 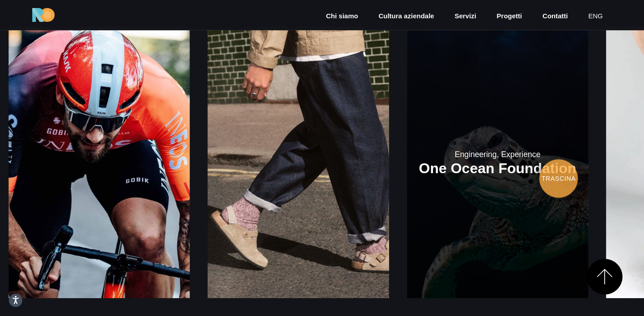 I want to click on a: Contatti, so click(x=555, y=16).